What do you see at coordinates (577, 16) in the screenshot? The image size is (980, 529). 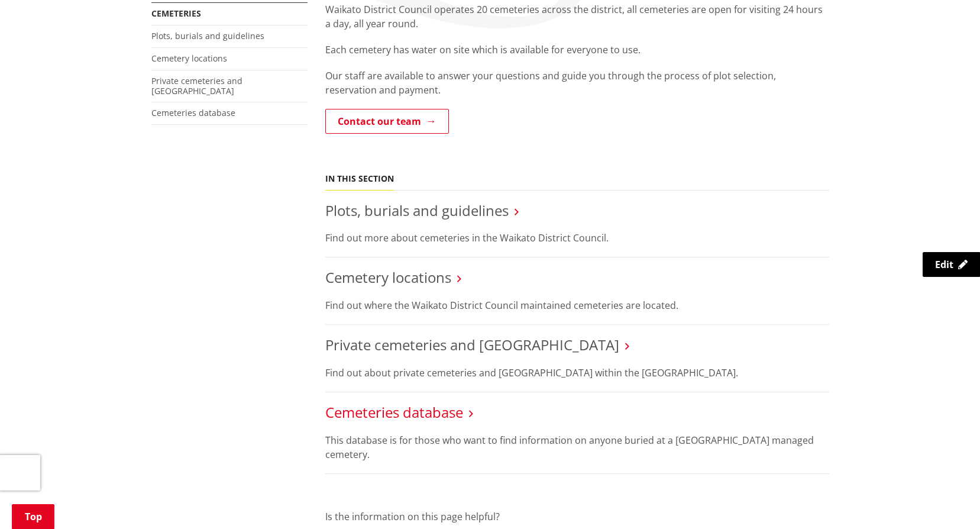 I see `p: Waikato District Council operates 20 cemeteries across the district, all cemeteries are open for ...` at bounding box center [577, 16].